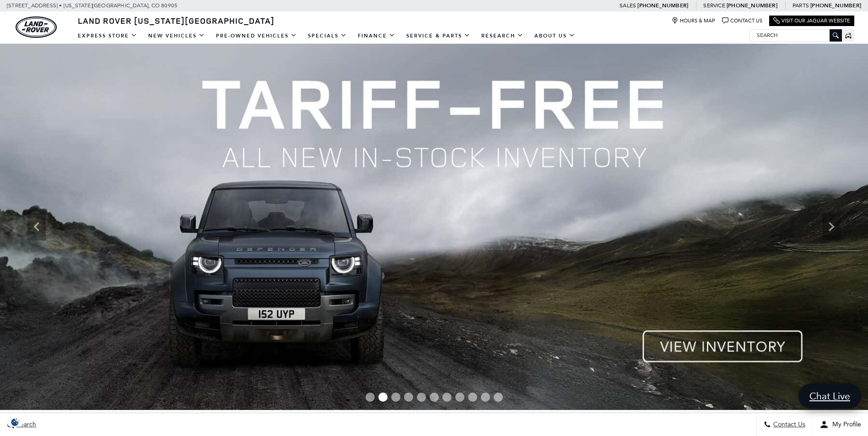 This screenshot has height=436, width=868. I want to click on span: Go to slide 8, so click(460, 397).